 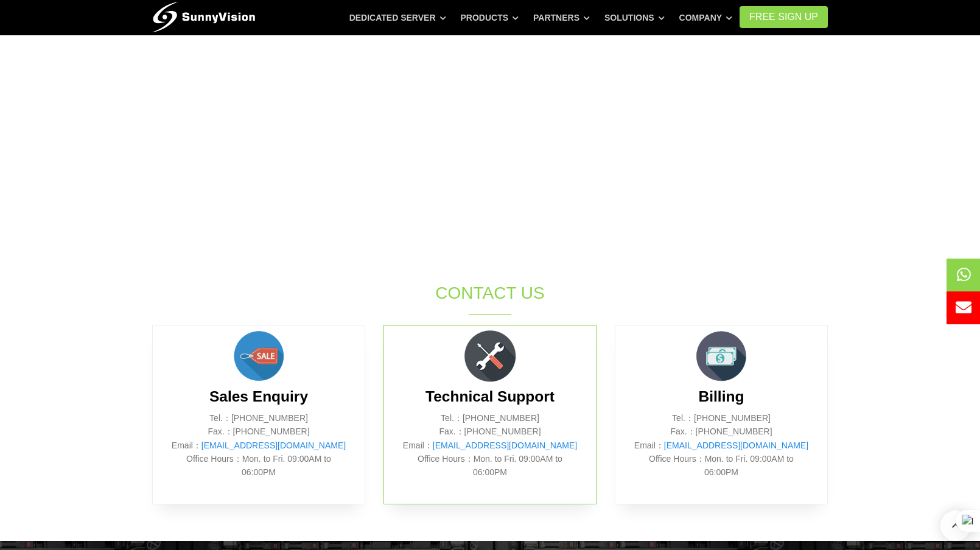 What do you see at coordinates (490, 18) in the screenshot?
I see `a: Products` at bounding box center [490, 18].